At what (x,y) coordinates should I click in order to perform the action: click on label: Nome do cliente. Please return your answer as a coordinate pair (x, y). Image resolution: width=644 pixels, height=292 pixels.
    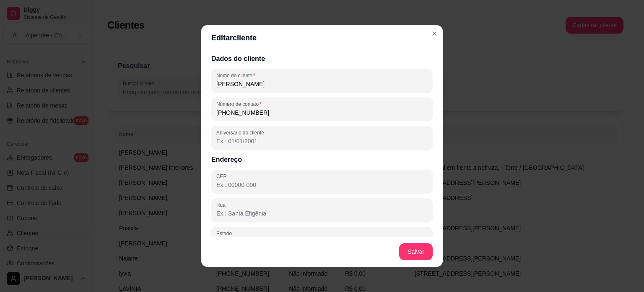
    Looking at the image, I should click on (237, 75).